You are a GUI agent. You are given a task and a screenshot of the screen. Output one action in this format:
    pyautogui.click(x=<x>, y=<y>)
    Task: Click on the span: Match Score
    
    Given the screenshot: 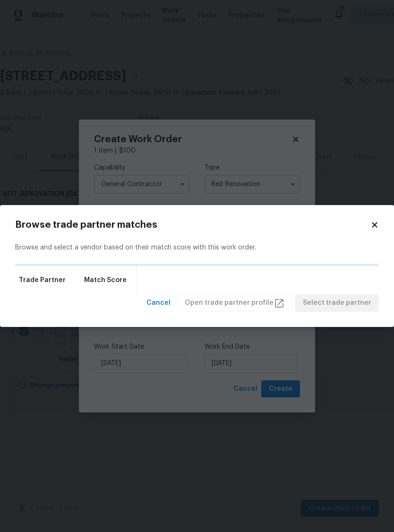 What is the action you would take?
    pyautogui.click(x=105, y=280)
    